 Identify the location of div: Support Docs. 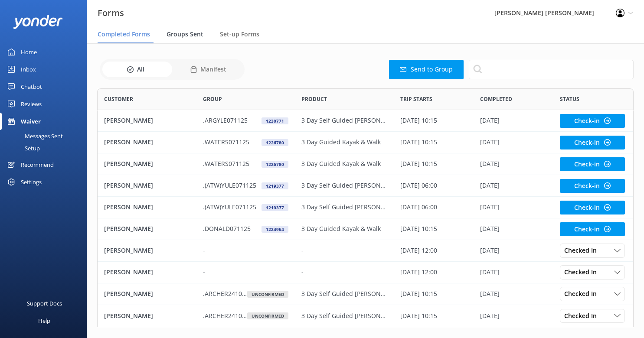
(44, 303).